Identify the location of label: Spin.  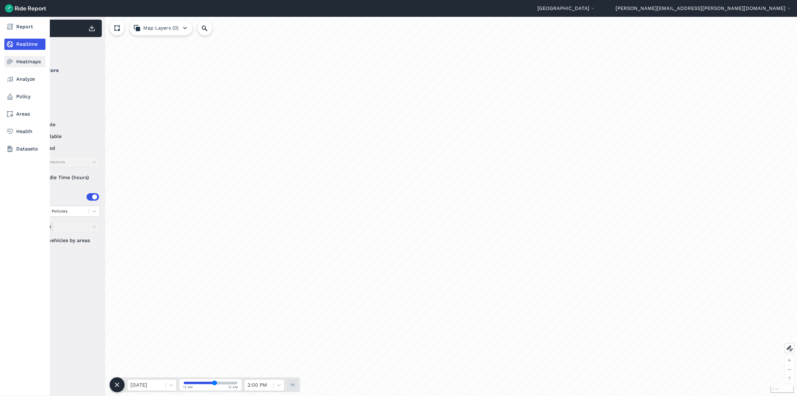
(63, 95).